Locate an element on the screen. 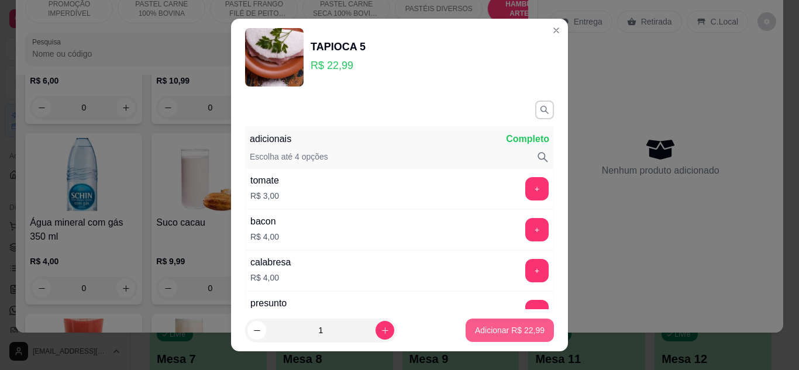  button: decrease-product-quantity is located at coordinates (257, 331).